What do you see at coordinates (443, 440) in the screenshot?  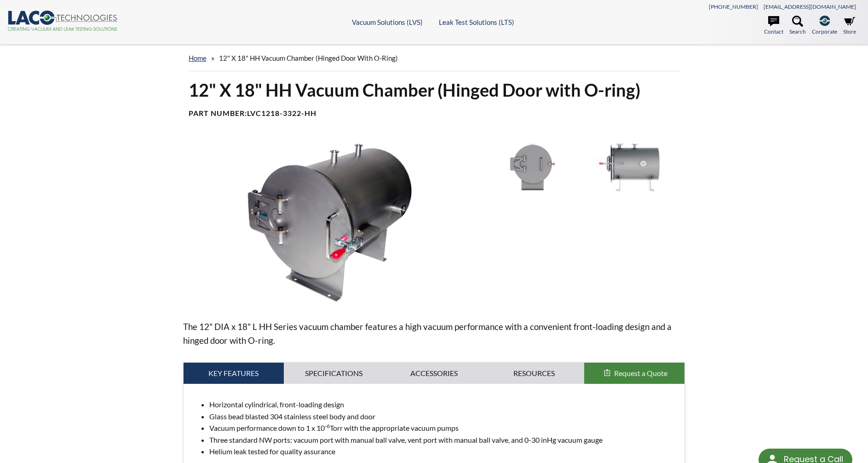 I see `li: Three standard NW ports: vacuum port with manual ball valve, vent port with manual ball valve, an...` at bounding box center [443, 440].